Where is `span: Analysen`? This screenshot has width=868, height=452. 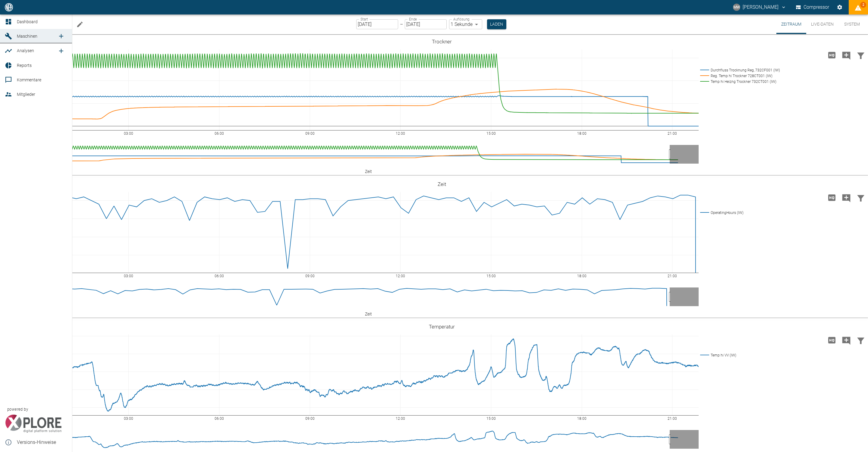 span: Analysen is located at coordinates (25, 51).